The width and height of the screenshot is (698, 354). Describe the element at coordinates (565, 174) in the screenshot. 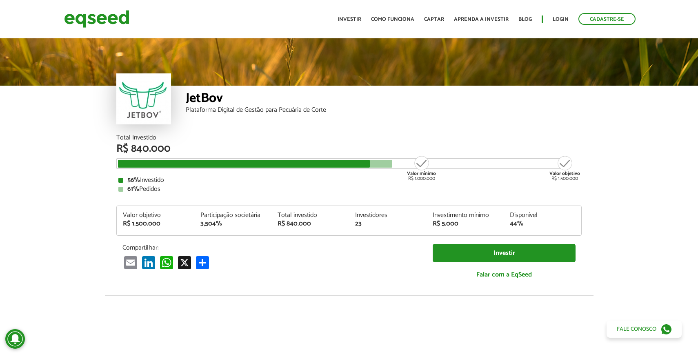

I see `strong: Valor objetivo` at that location.